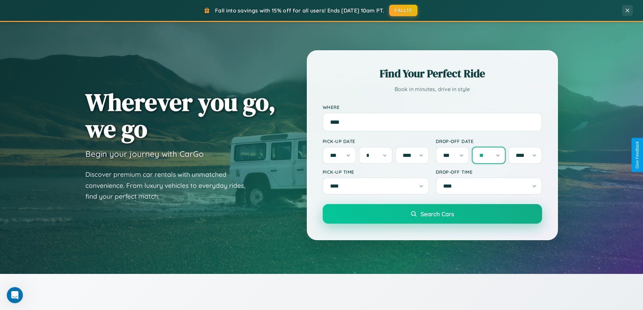 Image resolution: width=643 pixels, height=310 pixels. I want to click on label: Where, so click(433, 107).